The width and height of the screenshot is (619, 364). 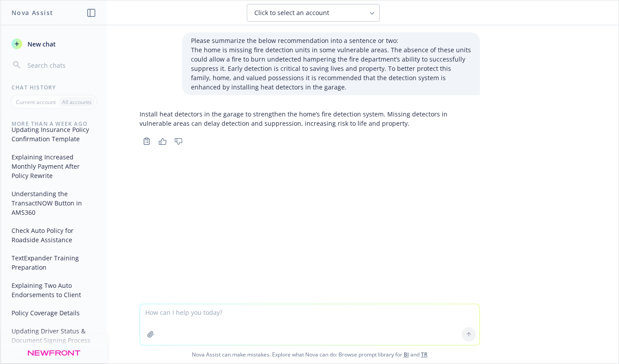 I want to click on a: TR, so click(x=424, y=354).